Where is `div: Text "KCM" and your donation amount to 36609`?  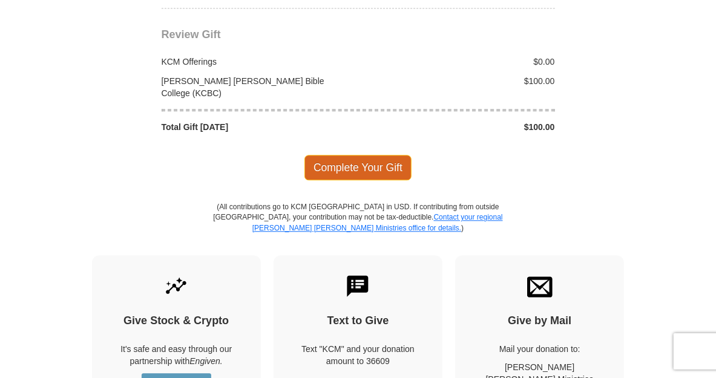 div: Text "KCM" and your donation amount to 36609 is located at coordinates (358, 355).